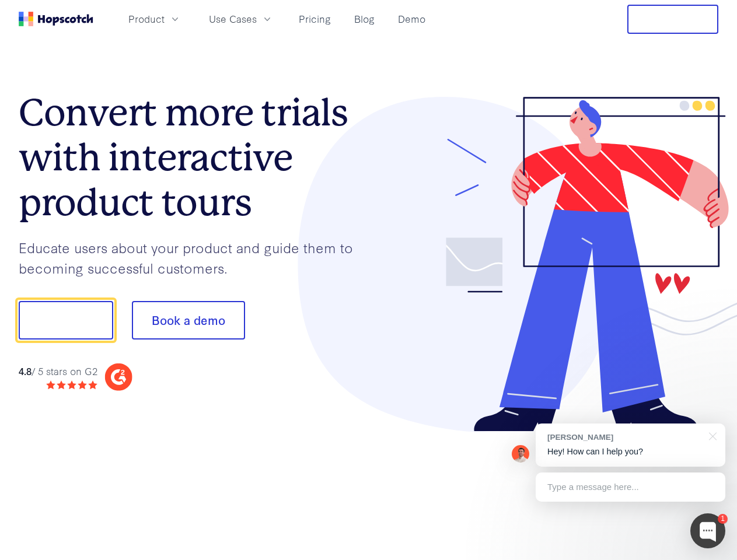  I want to click on a: Demo, so click(411, 19).